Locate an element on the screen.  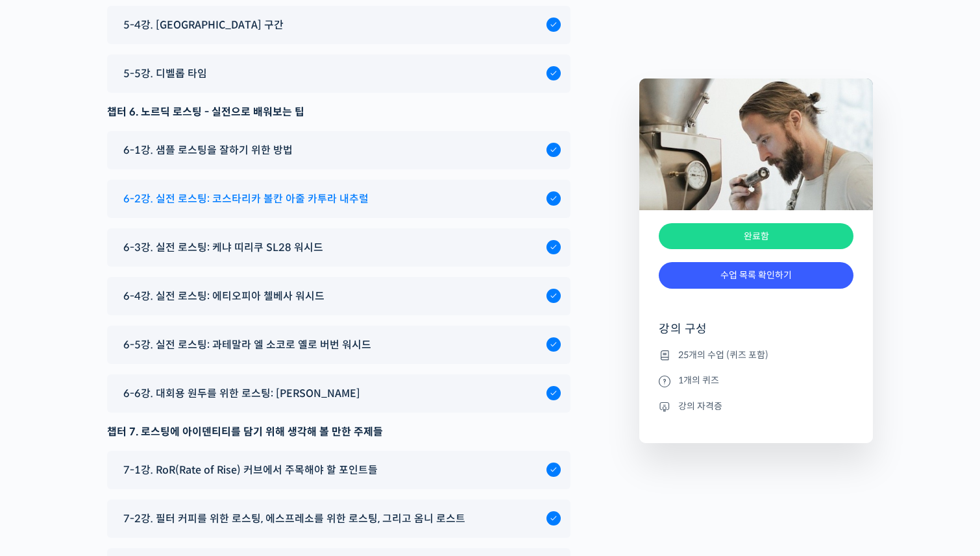
a: 5-5강. 디벨롭 타임 is located at coordinates (338, 73).